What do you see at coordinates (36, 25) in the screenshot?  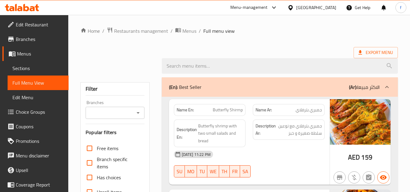 I see `a: Edit Restaurant` at bounding box center [36, 25].